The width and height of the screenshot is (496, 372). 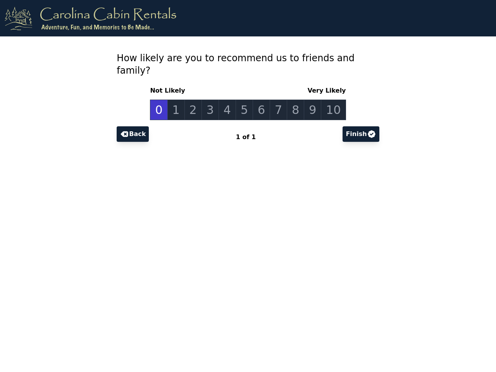 I want to click on a: 9, so click(x=313, y=110).